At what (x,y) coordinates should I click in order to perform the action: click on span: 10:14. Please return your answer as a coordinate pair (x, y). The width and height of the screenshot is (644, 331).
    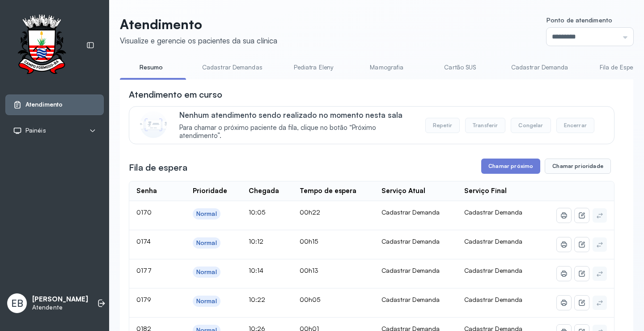
    Looking at the image, I should click on (256, 270).